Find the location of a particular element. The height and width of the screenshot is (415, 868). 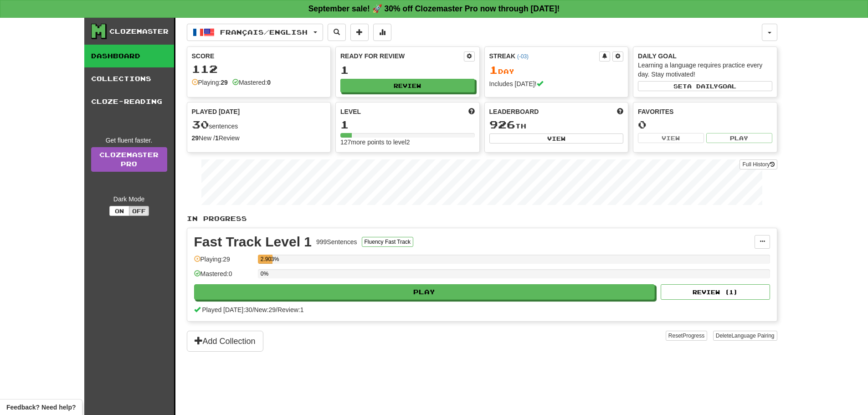

div: Daily Goal is located at coordinates (705, 56).